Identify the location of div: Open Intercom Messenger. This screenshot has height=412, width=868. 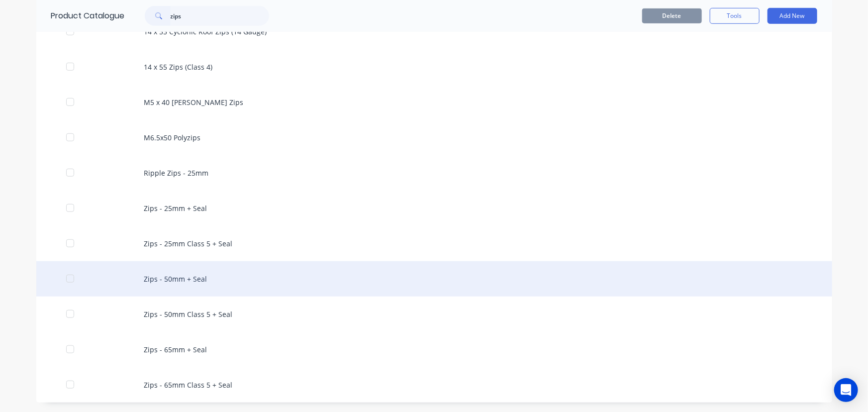
(846, 390).